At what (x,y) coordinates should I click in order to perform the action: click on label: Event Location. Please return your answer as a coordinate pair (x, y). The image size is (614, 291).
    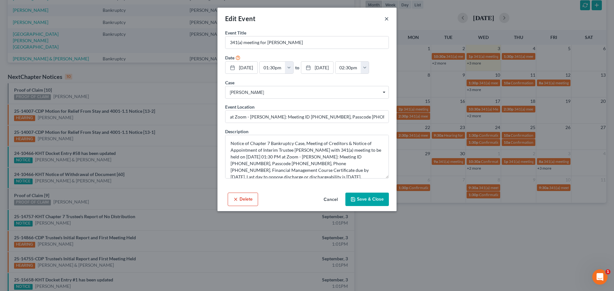
    Looking at the image, I should click on (240, 107).